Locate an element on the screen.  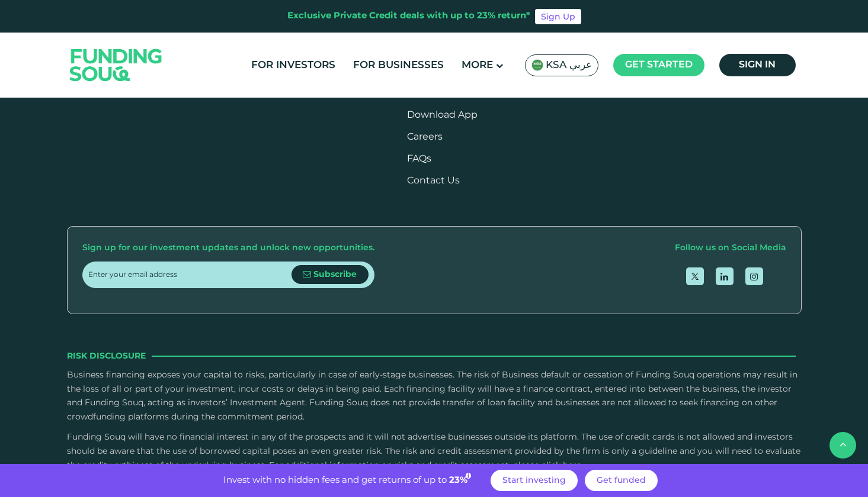
button: back is located at coordinates (842, 445).